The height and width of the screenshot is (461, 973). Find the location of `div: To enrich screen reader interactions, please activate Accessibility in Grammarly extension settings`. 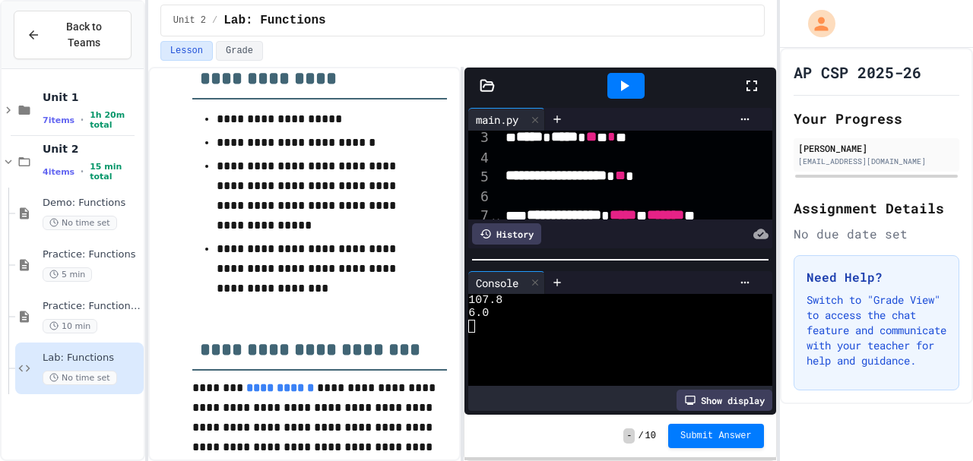

div: To enrich screen reader interactions, please activate Accessibility in Grammarly extension settings is located at coordinates (636, 196).